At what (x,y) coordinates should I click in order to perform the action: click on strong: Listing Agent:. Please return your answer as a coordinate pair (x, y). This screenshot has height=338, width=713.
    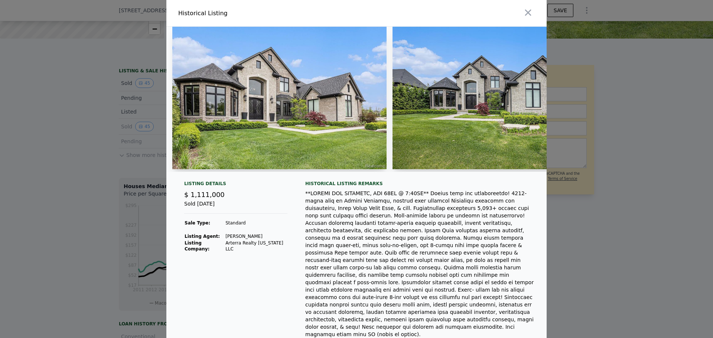
    Looking at the image, I should click on (202, 237).